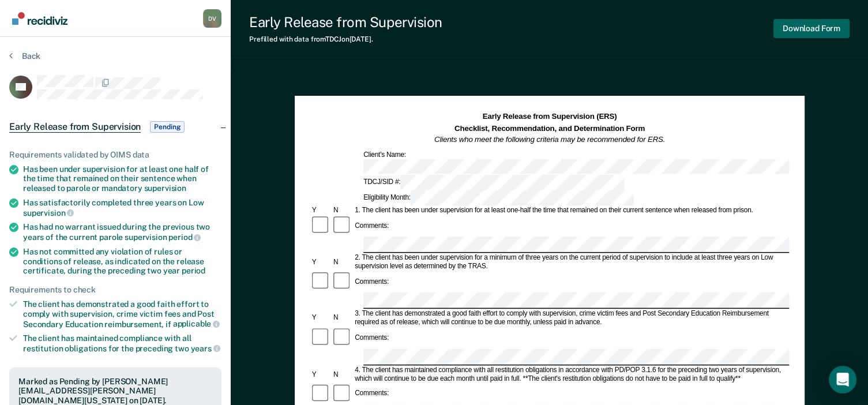 Image resolution: width=868 pixels, height=405 pixels. I want to click on div: 4. The client has maintained compliance with all restitution obligations in accordance with PD/PO..., so click(571, 375).